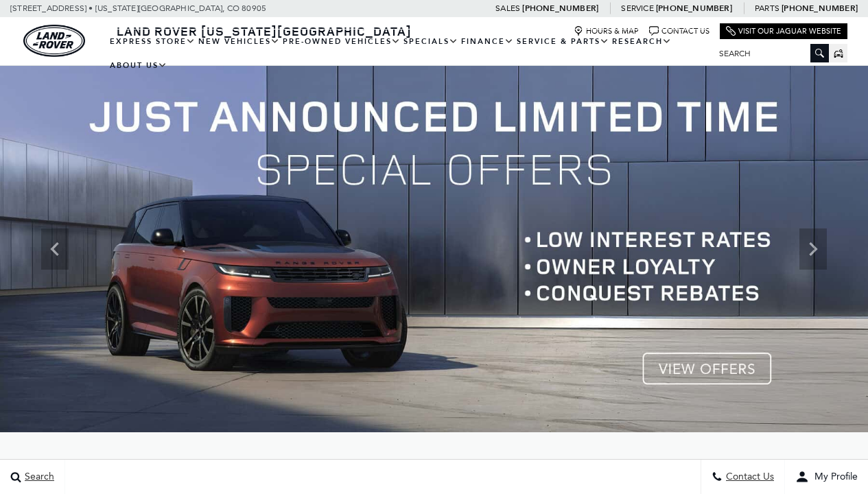  What do you see at coordinates (563, 41) in the screenshot?
I see `a: Service & Parts` at bounding box center [563, 41].